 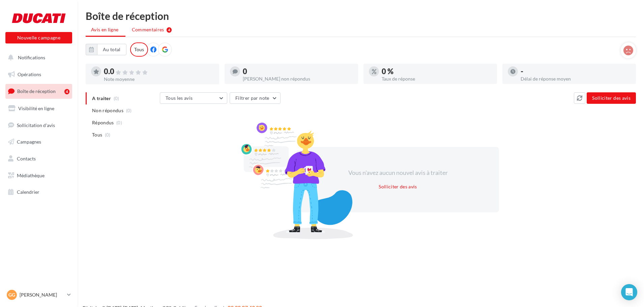 I want to click on span: Tous, so click(x=97, y=135).